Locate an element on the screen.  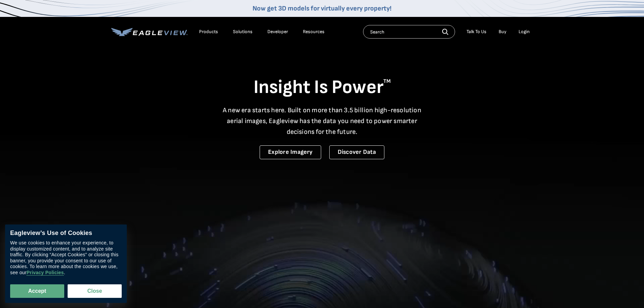
a: Privacy Policies is located at coordinates (45, 273).